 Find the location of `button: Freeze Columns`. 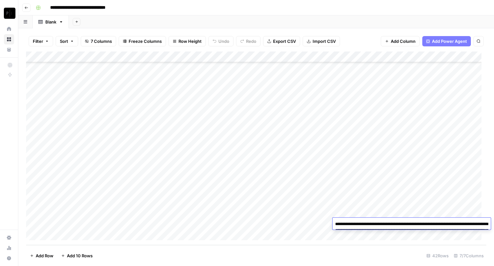

button: Freeze Columns is located at coordinates (142, 41).